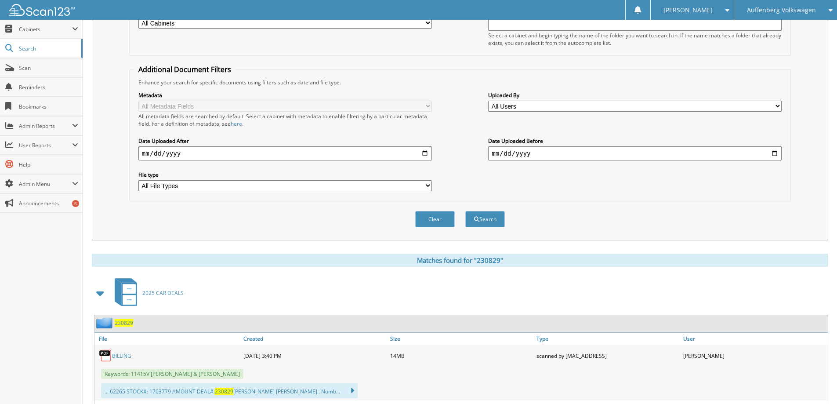  What do you see at coordinates (163, 293) in the screenshot?
I see `span: 2025 CAR DEALS` at bounding box center [163, 293].